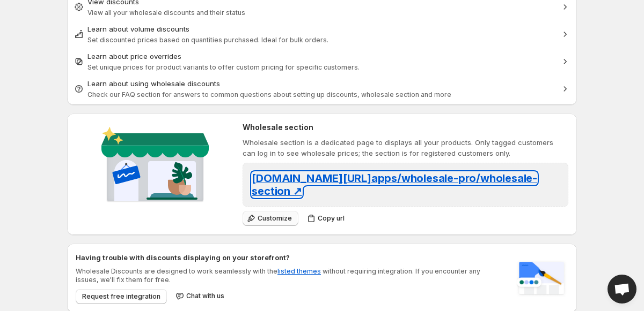 The image size is (644, 311). Describe the element at coordinates (271, 219) in the screenshot. I see `button: Customize` at that location.